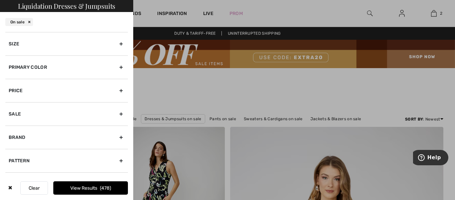  What do you see at coordinates (67, 67) in the screenshot?
I see `div: Primary Color` at bounding box center [67, 67].